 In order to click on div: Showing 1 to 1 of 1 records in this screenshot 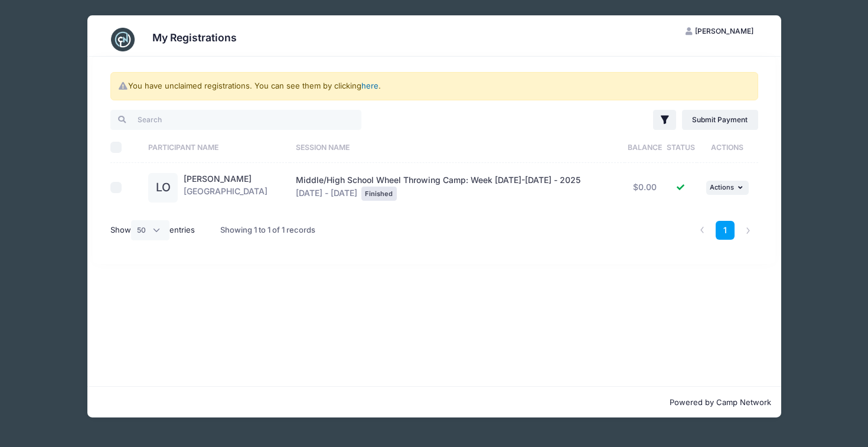, I will do `click(267, 231)`.